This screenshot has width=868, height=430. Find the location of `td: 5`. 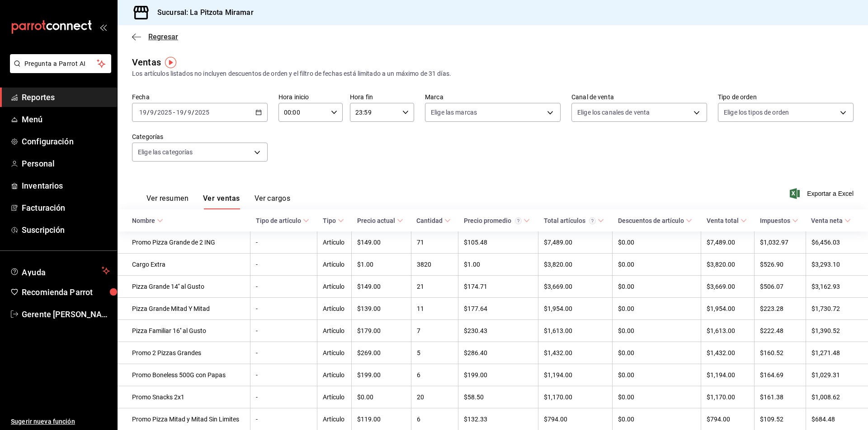

td: 5 is located at coordinates (434, 353).